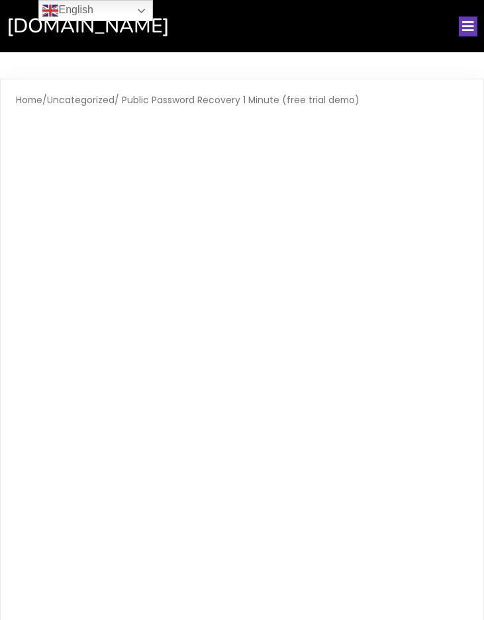 This screenshot has height=620, width=484. What do you see at coordinates (50, 11) in the screenshot?
I see `img: en` at bounding box center [50, 11].